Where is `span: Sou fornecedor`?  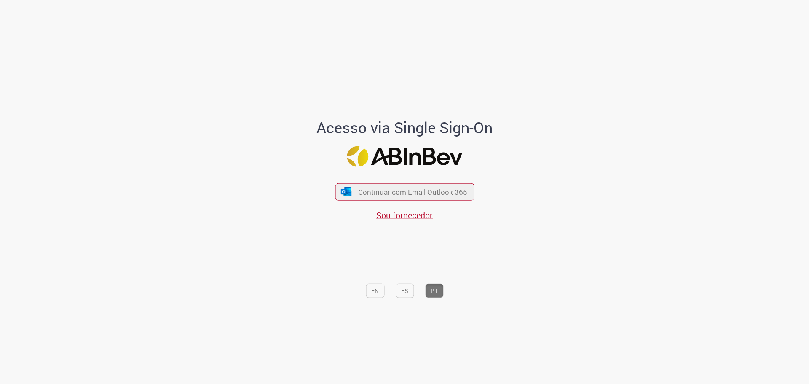 span: Sou fornecedor is located at coordinates (404, 215).